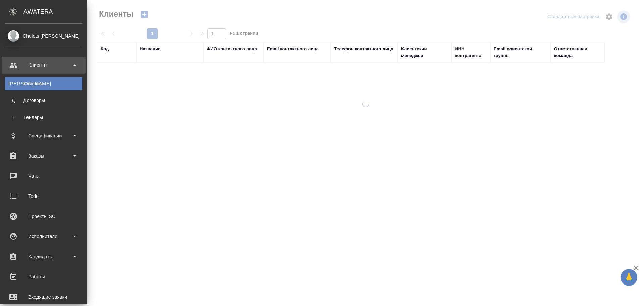 The height and width of the screenshot is (306, 644). What do you see at coordinates (424, 52) in the screenshot?
I see `div: Клиентский менеджер` at bounding box center [424, 52].